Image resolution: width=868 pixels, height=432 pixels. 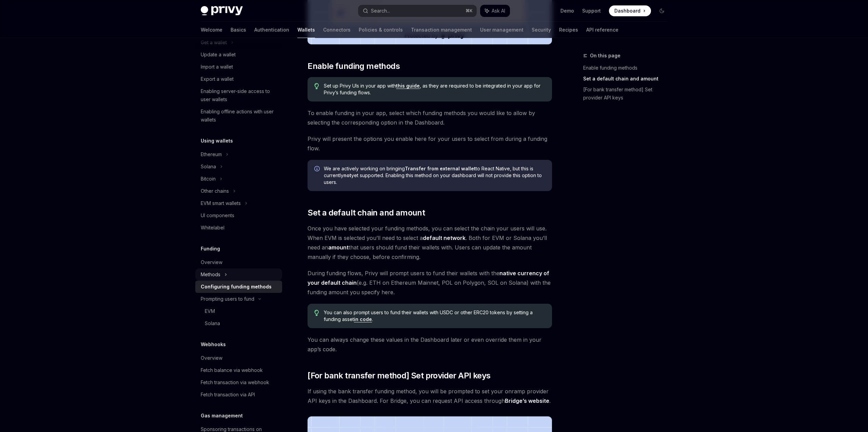 I want to click on div: Whitelabel, so click(x=212, y=227).